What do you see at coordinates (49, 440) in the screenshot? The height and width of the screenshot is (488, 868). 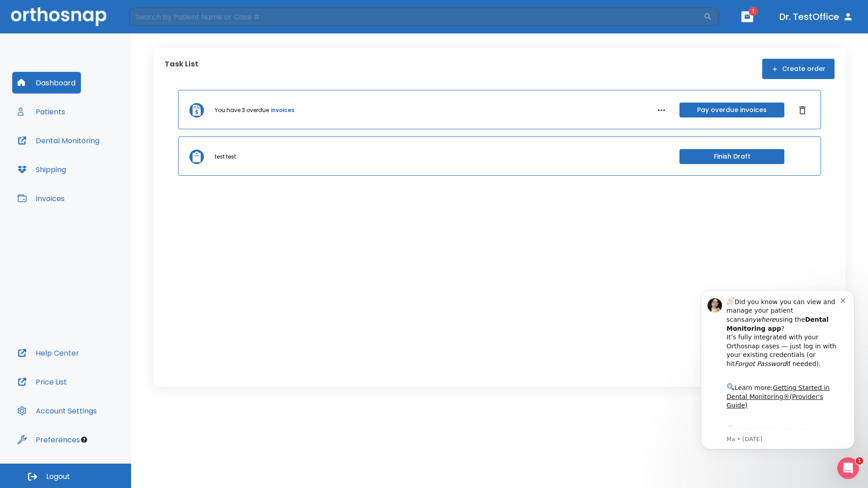 I see `a: Preferences` at bounding box center [49, 440].